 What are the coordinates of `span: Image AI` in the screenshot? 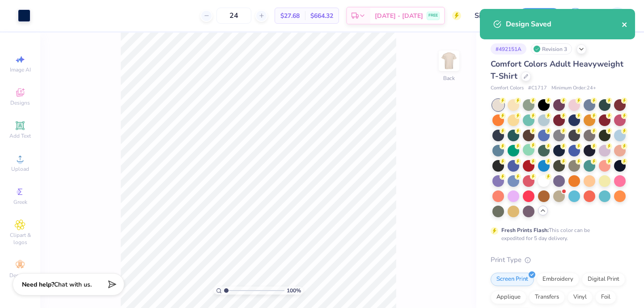 It's located at (20, 69).